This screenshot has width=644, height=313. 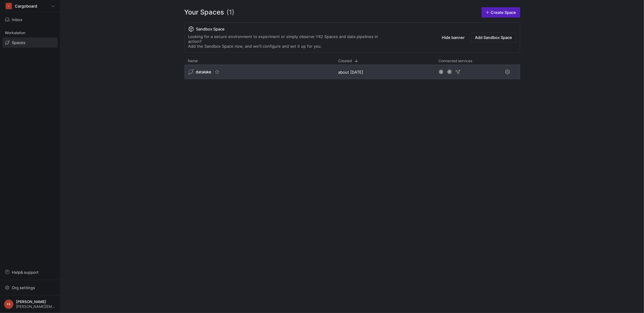 I want to click on span: (1), so click(x=231, y=13).